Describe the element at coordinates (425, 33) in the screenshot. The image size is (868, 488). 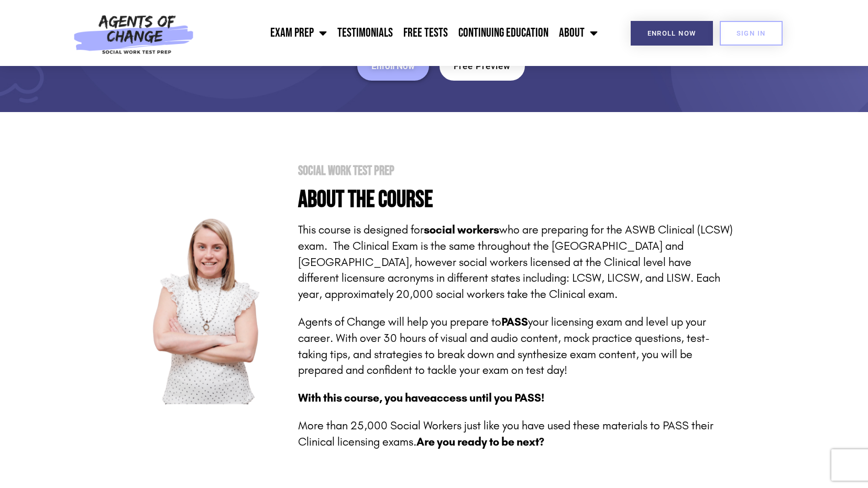
I see `a: Free Tests` at that location.